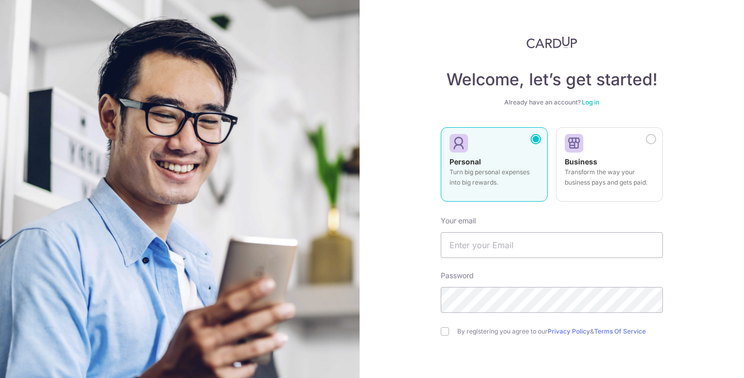  I want to click on label: Your email, so click(458, 221).